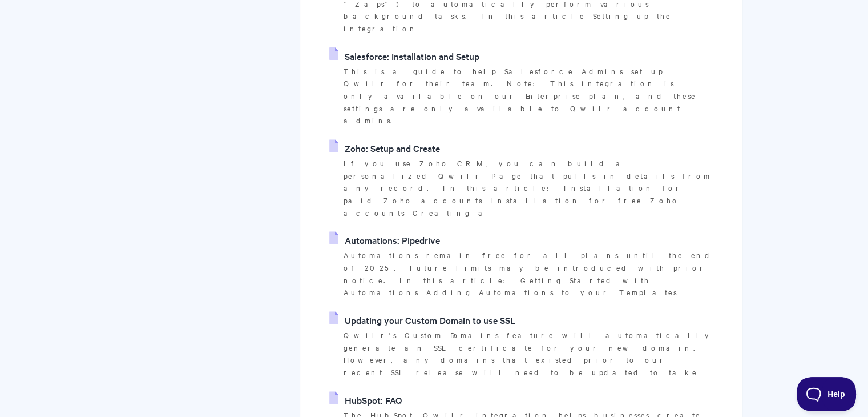 This screenshot has width=868, height=417. Describe the element at coordinates (365, 400) in the screenshot. I see `a: HubSpot: FAQ` at that location.